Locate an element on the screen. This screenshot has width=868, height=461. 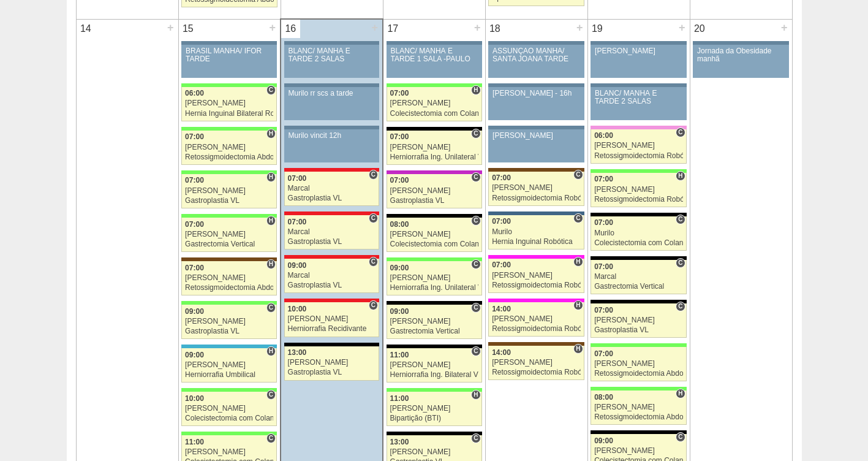
div: Gastrectomia Vertical is located at coordinates (638, 286).